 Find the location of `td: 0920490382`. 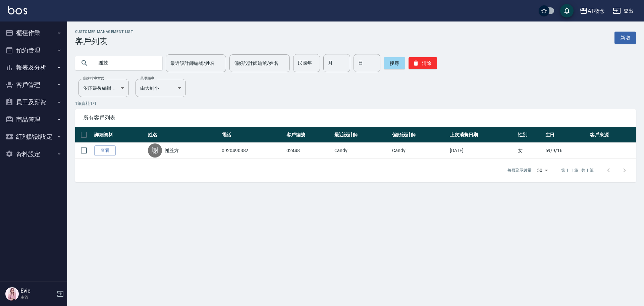

td: 0920490382 is located at coordinates (252, 150).